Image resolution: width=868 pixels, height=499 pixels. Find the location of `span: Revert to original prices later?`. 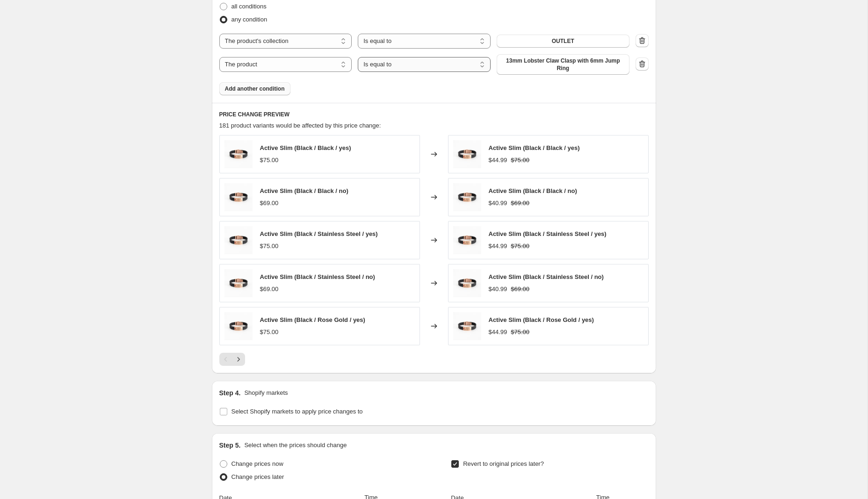

span: Revert to original prices later? is located at coordinates (503, 463).